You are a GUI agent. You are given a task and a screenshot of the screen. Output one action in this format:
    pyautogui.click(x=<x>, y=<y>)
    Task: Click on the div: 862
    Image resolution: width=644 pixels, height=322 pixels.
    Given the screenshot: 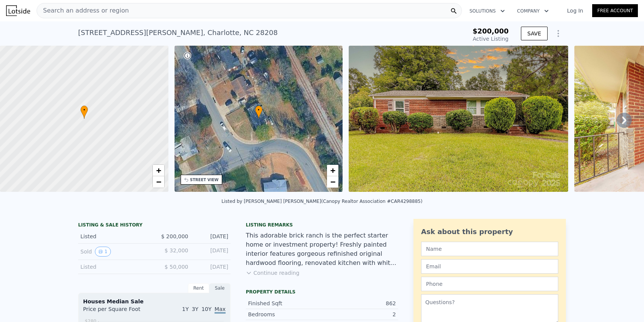 What is the action you would take?
    pyautogui.click(x=359, y=303)
    